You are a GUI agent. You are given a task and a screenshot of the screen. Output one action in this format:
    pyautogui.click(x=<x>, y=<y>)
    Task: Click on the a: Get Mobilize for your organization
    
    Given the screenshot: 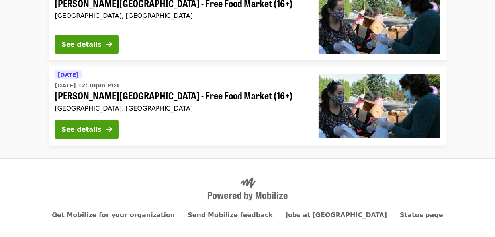 What is the action you would take?
    pyautogui.click(x=113, y=215)
    